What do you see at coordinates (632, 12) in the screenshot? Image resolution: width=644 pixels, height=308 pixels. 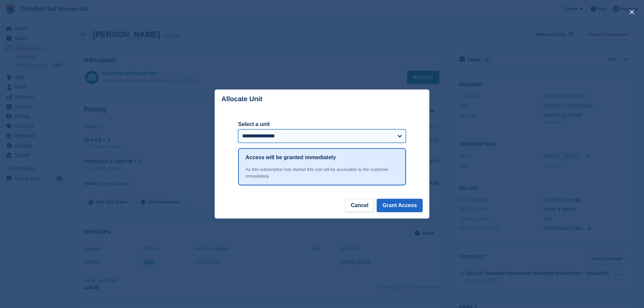 I see `button: close` at bounding box center [632, 12].